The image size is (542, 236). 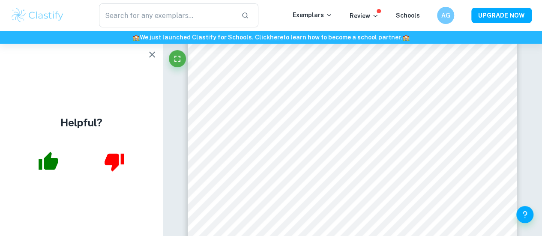 I want to click on button: Fullscreen, so click(x=177, y=59).